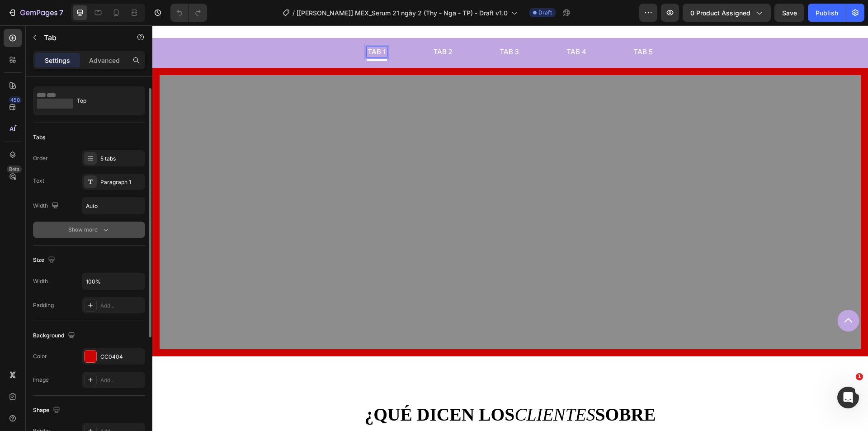 This screenshot has width=868, height=431. I want to click on div: Beta, so click(14, 169).